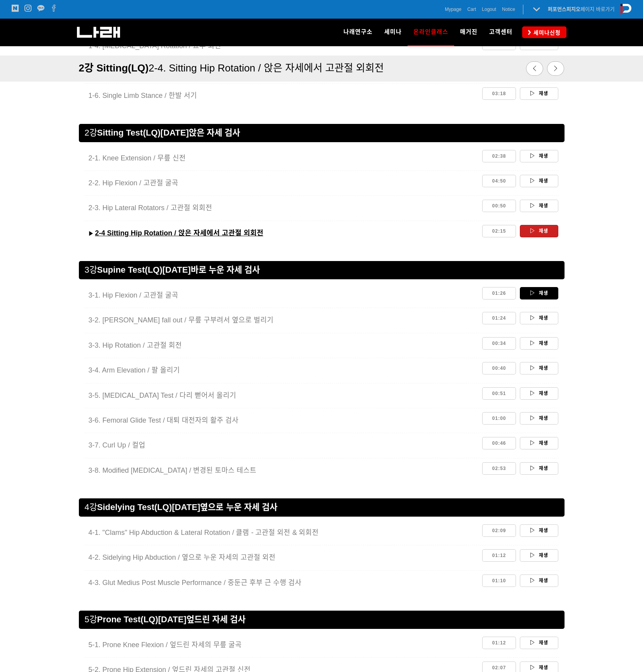 This screenshot has height=672, width=643. I want to click on a: 2강 Sitting(LQ)2-4. Sitting Hip Rotation / 앉은 자세에서 고관절 외회전, so click(280, 67).